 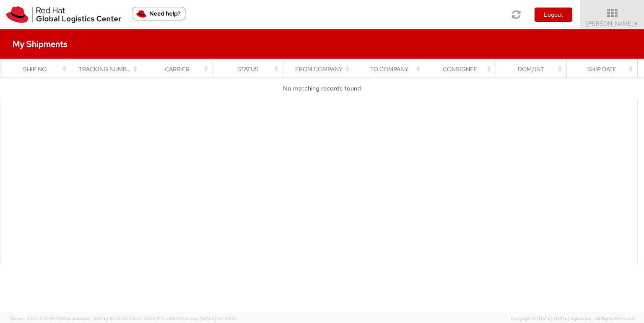 What do you see at coordinates (109, 69) in the screenshot?
I see `div: Tracking Number` at bounding box center [109, 69].